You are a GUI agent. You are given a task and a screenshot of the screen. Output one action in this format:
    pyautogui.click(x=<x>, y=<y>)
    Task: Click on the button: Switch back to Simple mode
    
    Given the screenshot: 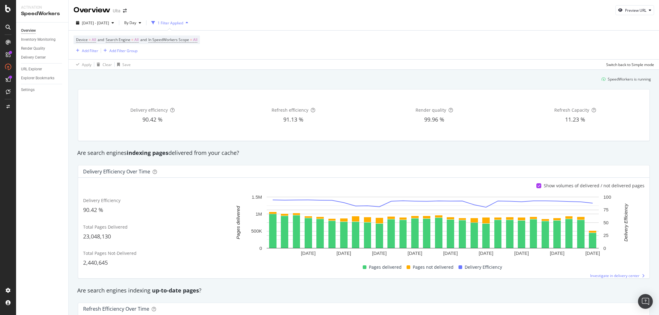 What is the action you would take?
    pyautogui.click(x=628, y=65)
    